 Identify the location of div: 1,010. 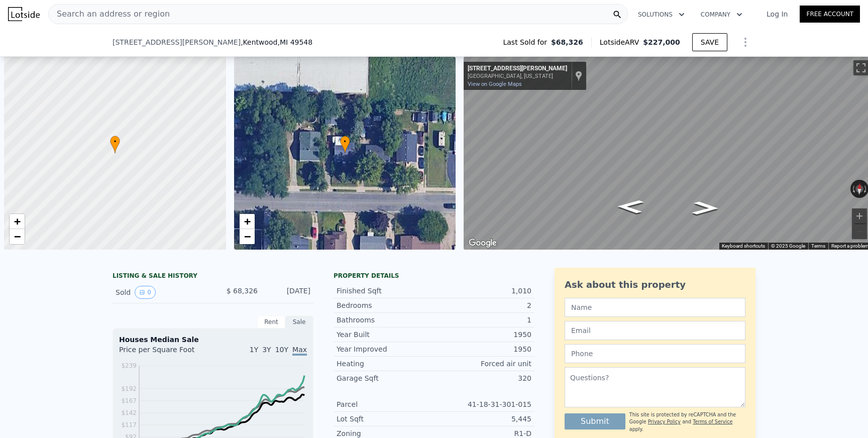
(483, 291).